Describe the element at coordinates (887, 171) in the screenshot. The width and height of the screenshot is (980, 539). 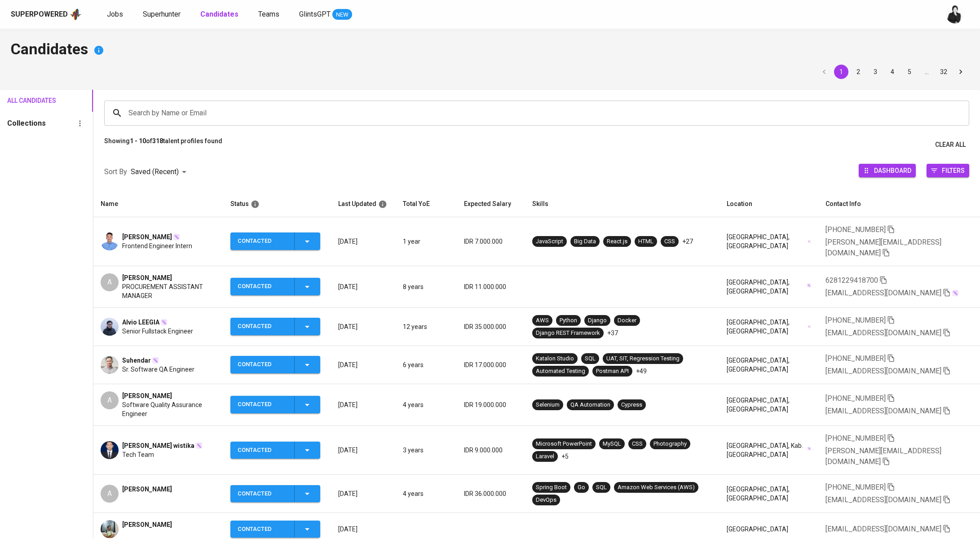
I see `button: Dashboard` at that location.